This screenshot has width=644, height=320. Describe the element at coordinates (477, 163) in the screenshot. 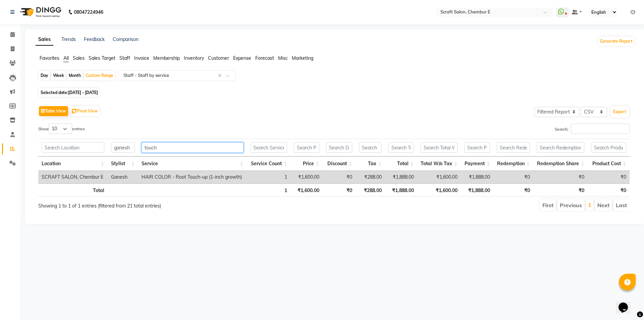

I see `th: Payment: activate to sort column ascending` at that location.